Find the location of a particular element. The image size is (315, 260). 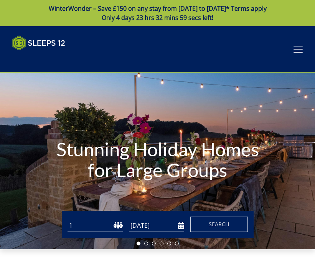

span: Search is located at coordinates (219, 224).